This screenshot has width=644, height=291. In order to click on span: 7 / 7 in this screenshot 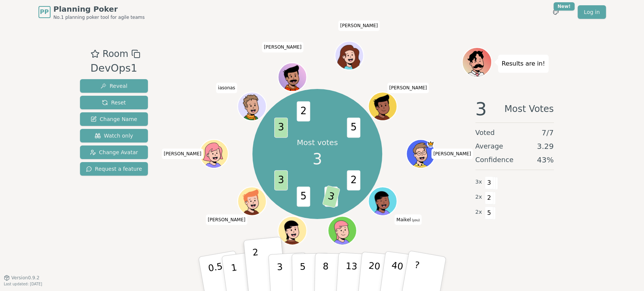, I will do `click(547, 133)`.